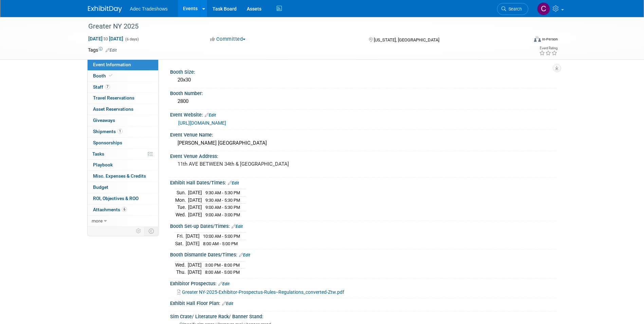 This screenshot has height=324, width=644. I want to click on div: Booth Set-up Dates/Times:, so click(363, 225).